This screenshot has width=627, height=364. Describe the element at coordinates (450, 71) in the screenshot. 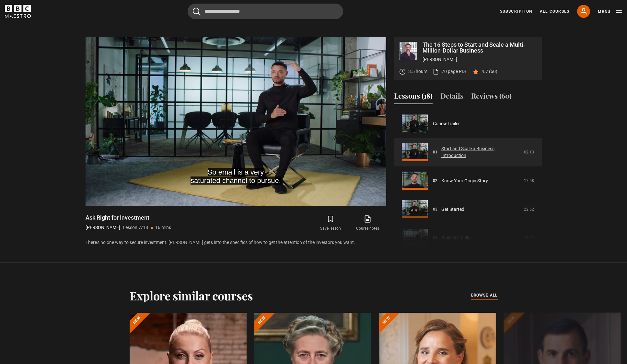

I see `a: 70 page PDF` at that location.